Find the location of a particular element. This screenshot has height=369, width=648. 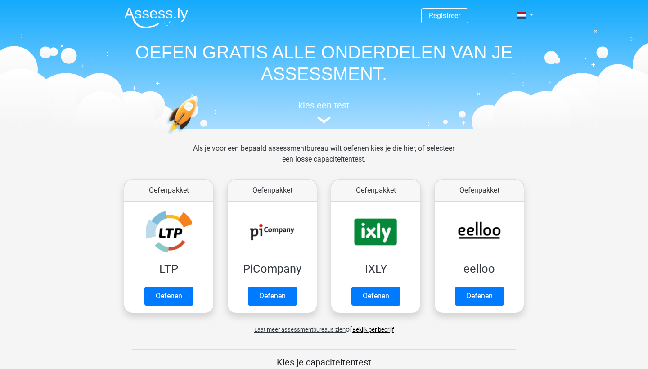

img: Assessly is located at coordinates (156, 18).